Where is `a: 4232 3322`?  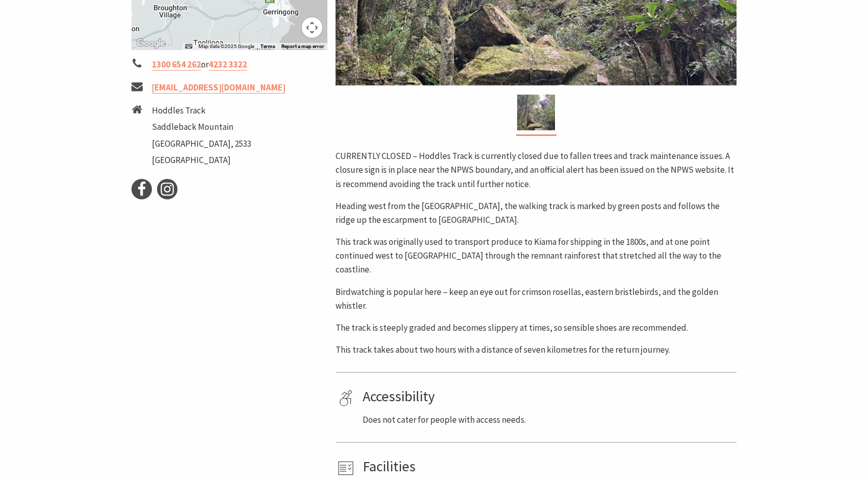
a: 4232 3322 is located at coordinates (228, 64).